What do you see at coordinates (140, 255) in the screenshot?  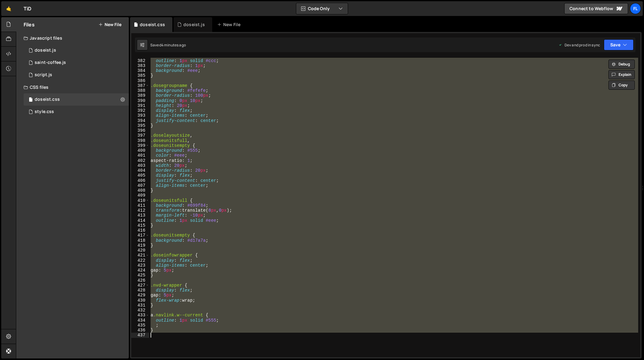 I see `div: 421` at bounding box center [140, 255].